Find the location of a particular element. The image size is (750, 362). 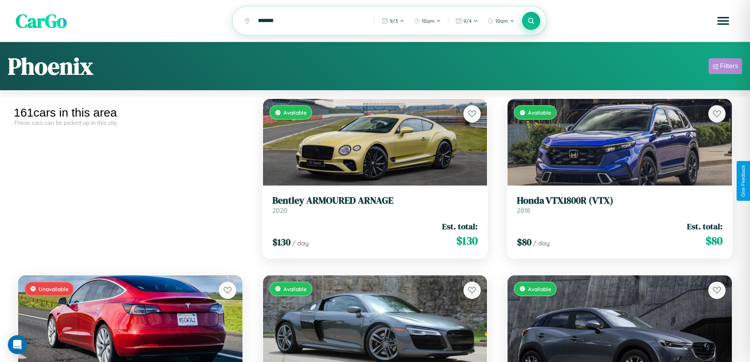

span: CarGo is located at coordinates (41, 21).